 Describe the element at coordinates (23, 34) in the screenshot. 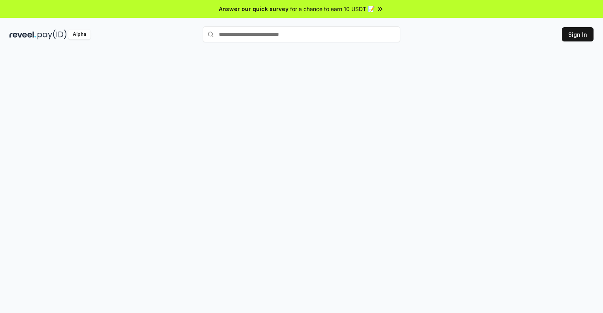

I see `img: reveel_dark` at that location.